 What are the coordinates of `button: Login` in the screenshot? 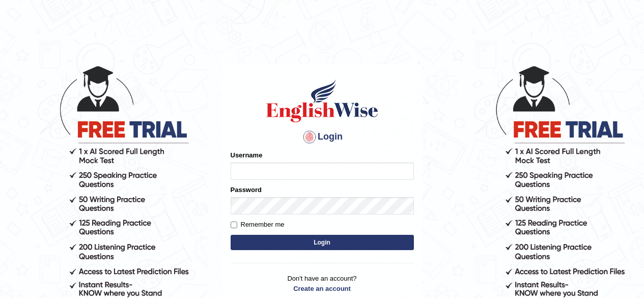 It's located at (322, 242).